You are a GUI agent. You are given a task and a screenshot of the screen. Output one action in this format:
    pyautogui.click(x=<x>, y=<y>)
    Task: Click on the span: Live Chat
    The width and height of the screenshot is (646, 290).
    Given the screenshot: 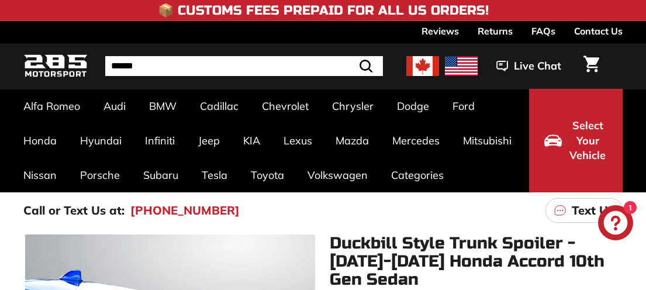 What is the action you would take?
    pyautogui.click(x=538, y=66)
    